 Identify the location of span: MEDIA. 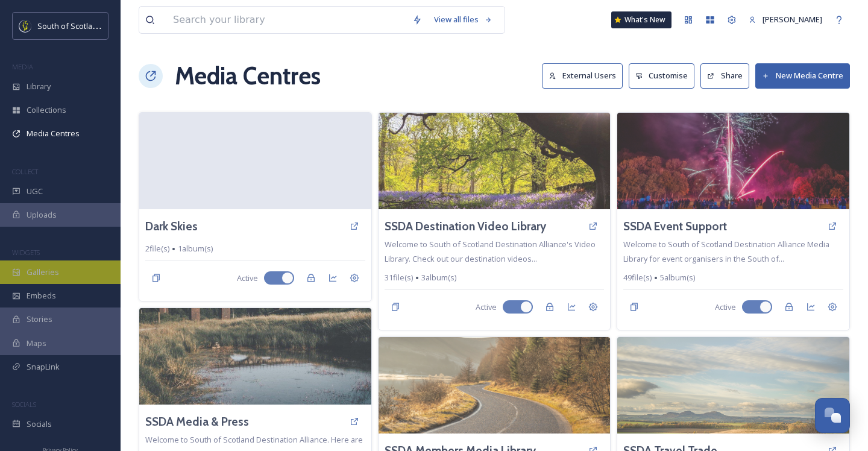
(23, 67).